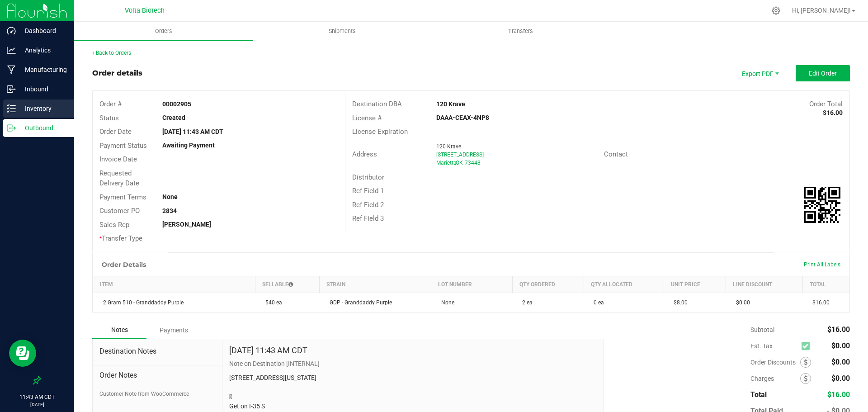 The width and height of the screenshot is (868, 412). I want to click on inline-svg: Inventory, so click(11, 108).